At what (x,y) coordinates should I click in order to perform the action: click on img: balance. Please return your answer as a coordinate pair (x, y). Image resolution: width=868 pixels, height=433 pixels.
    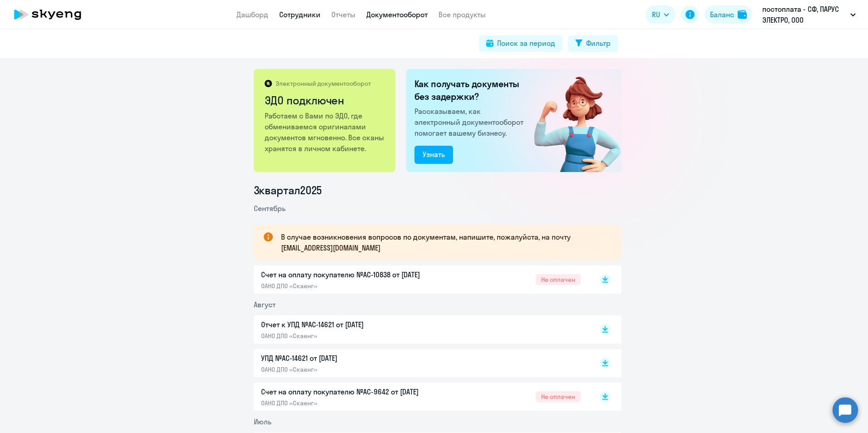
    Looking at the image, I should click on (742, 14).